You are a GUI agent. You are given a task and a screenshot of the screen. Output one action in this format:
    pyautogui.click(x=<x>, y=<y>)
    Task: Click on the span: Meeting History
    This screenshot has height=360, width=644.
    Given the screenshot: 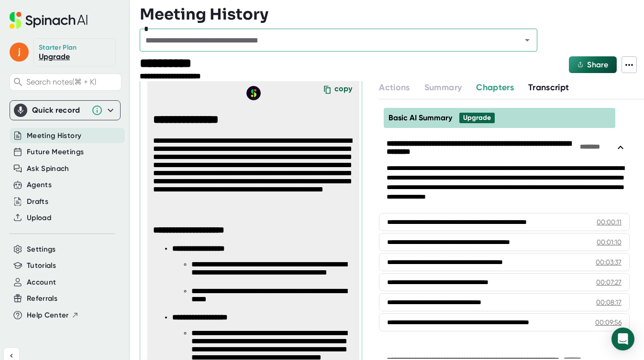 What is the action you would take?
    pyautogui.click(x=55, y=136)
    